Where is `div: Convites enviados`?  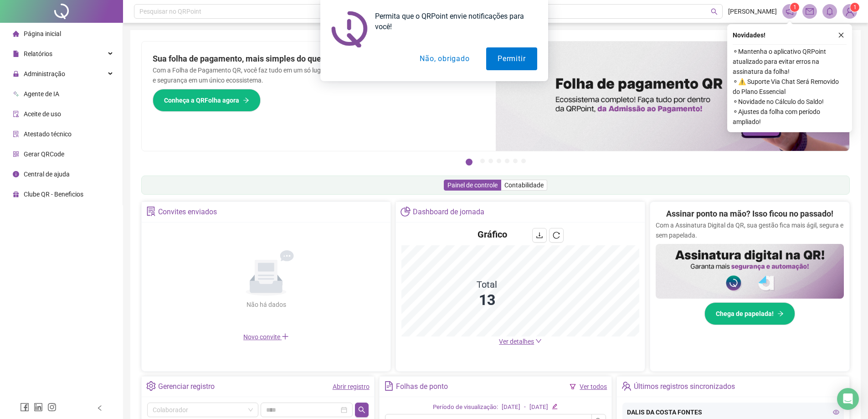
div: Convites enviados is located at coordinates (187, 212).